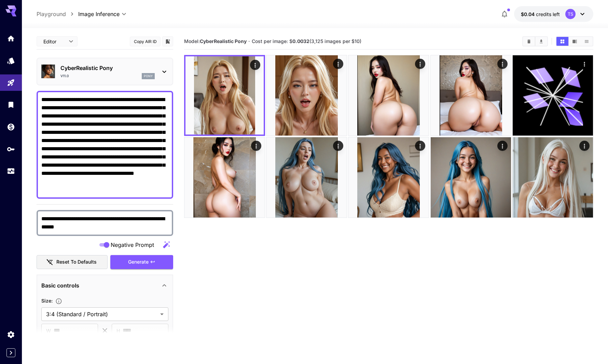  Describe the element at coordinates (11, 353) in the screenshot. I see `button: Expand sidebar` at that location.